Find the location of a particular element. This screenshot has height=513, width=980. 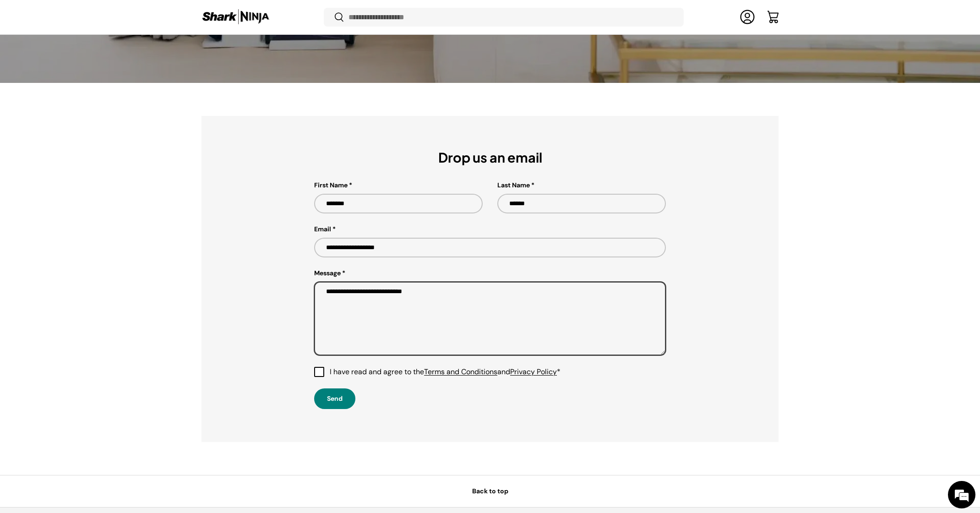

div: Chat with us now is located at coordinates (101, 57).